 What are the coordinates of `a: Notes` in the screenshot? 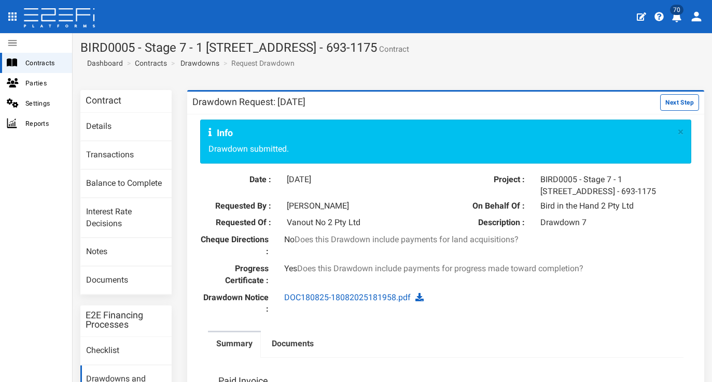 It's located at (126, 252).